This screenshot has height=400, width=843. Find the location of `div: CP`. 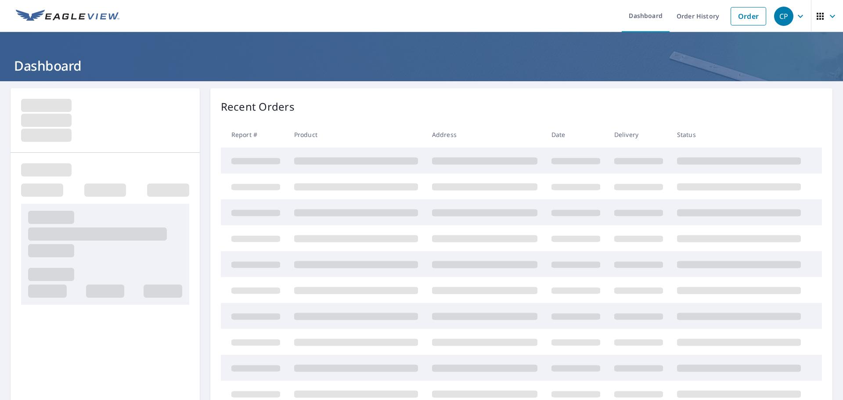

div: CP is located at coordinates (783, 16).